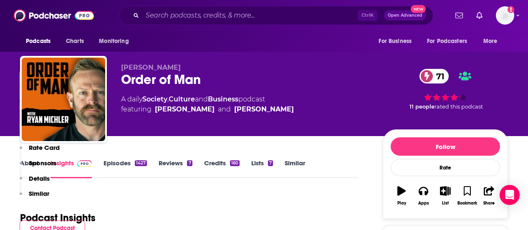 The width and height of the screenshot is (528, 230). Describe the element at coordinates (54, 15) in the screenshot. I see `img: Podchaser - Follow, Share and Rate Podcasts` at that location.